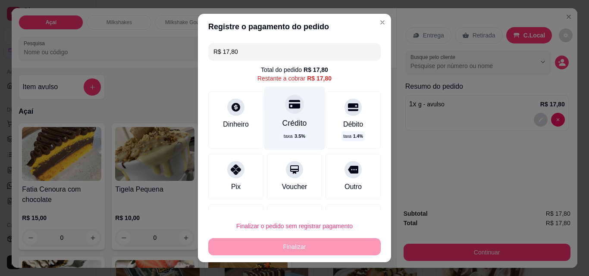  I want to click on div: Total do pedido, so click(294, 70).